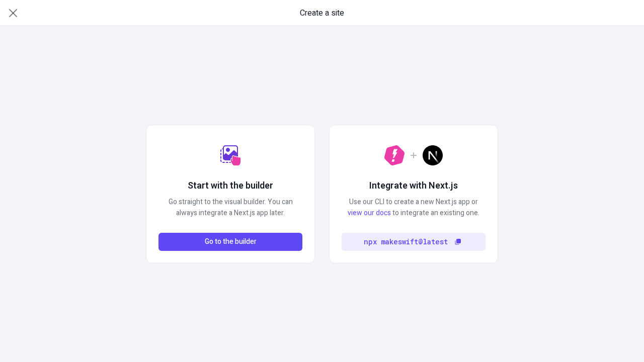 This screenshot has width=644, height=362. I want to click on a: view our docs, so click(369, 213).